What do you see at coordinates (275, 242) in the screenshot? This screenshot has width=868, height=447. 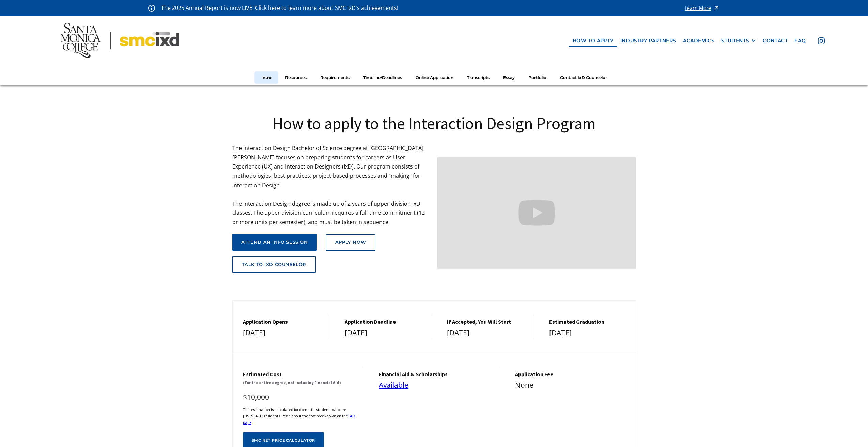 I see `a: attend an info session` at bounding box center [275, 242].